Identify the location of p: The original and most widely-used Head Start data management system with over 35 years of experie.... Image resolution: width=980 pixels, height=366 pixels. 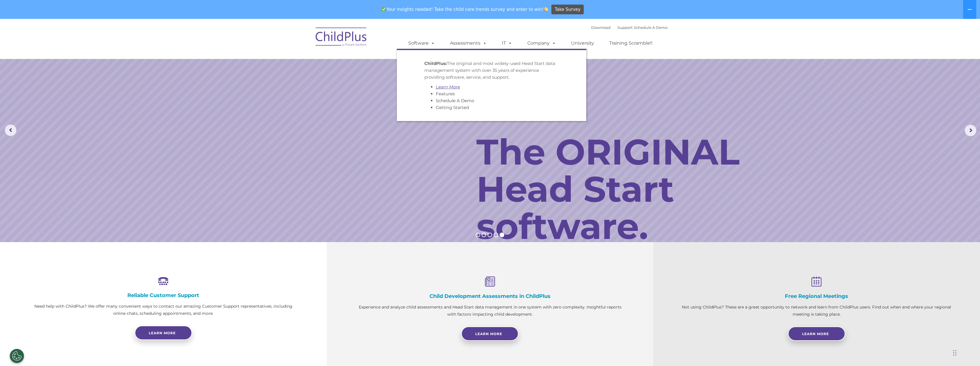
(492, 71).